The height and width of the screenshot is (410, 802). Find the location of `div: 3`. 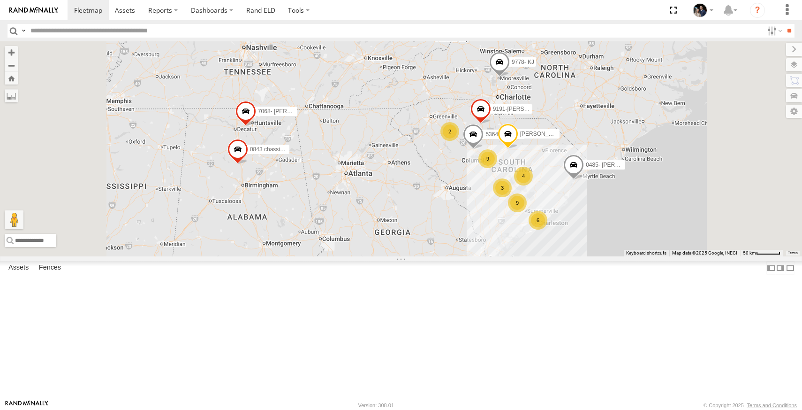

div: 3 is located at coordinates (503, 188).